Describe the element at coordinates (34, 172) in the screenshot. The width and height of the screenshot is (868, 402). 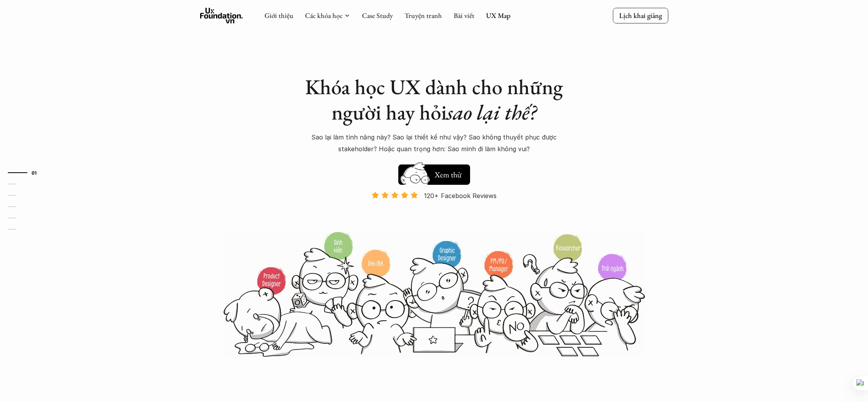
I see `strong: 01` at that location.